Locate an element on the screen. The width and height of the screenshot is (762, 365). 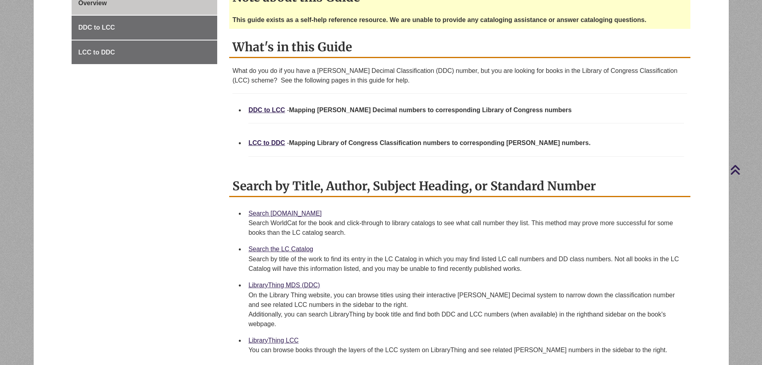
h2: Search by Title, Author, Subject Heading, or Standard Number is located at coordinates (460, 186).